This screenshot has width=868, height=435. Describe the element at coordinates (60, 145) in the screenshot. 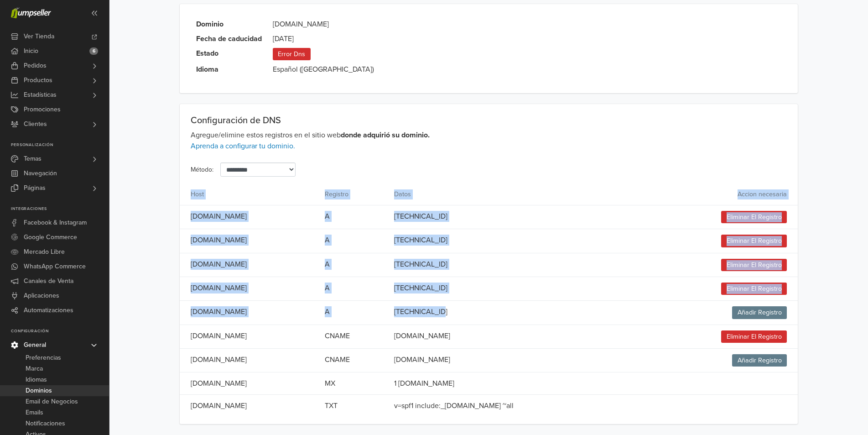

I see `p: Personalización` at that location.